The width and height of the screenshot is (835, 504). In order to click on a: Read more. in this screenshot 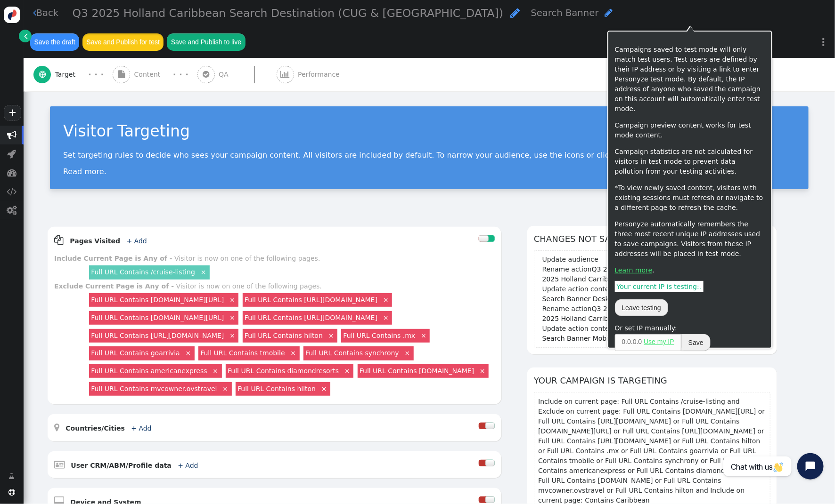, I will do `click(85, 171)`.